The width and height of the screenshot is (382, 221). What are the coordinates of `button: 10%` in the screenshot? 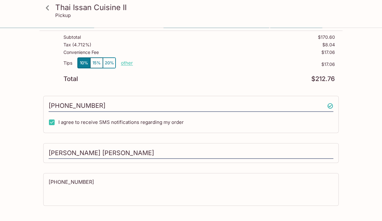 It's located at (84, 63).